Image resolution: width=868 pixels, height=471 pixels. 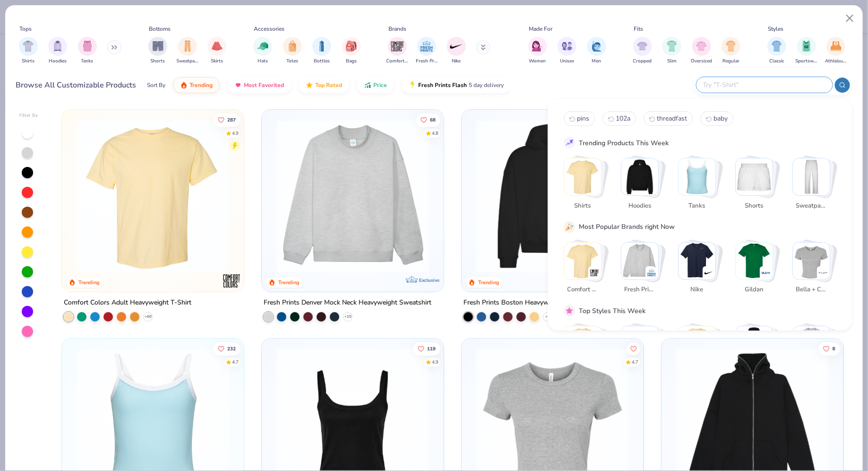 What do you see at coordinates (672, 46) in the screenshot?
I see `img: Slim Image` at bounding box center [672, 46].